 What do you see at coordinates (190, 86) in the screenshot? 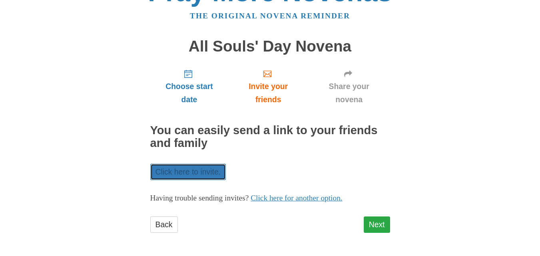
I see `a: Choose start date` at bounding box center [190, 86].